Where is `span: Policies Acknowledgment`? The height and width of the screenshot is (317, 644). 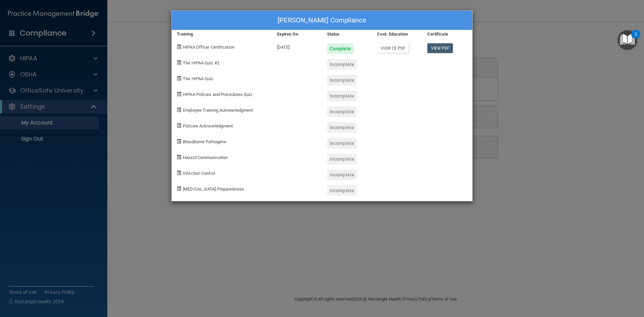 span: Policies Acknowledgment is located at coordinates (208, 126).